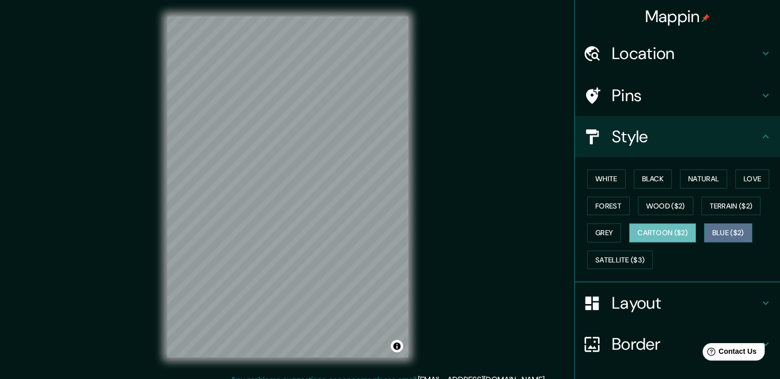 This screenshot has width=780, height=379. What do you see at coordinates (608, 206) in the screenshot?
I see `button: Forest` at bounding box center [608, 206].